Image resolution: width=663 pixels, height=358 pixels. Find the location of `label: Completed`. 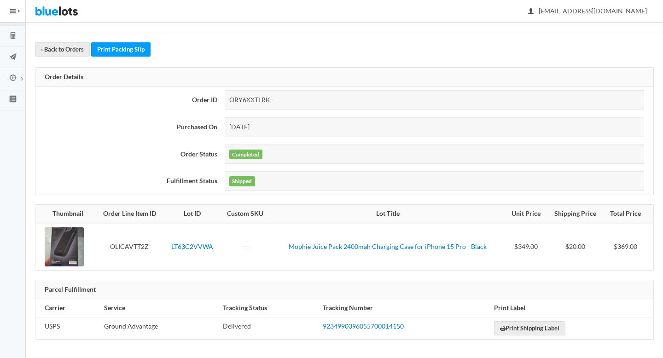

label: Completed is located at coordinates (246, 155).